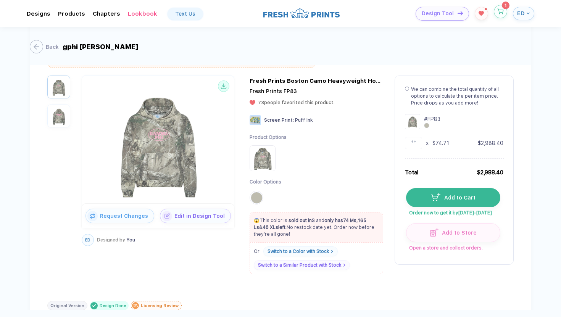  What do you see at coordinates (301, 221) in the screenshot?
I see `strong: sold out in S` at bounding box center [301, 221].